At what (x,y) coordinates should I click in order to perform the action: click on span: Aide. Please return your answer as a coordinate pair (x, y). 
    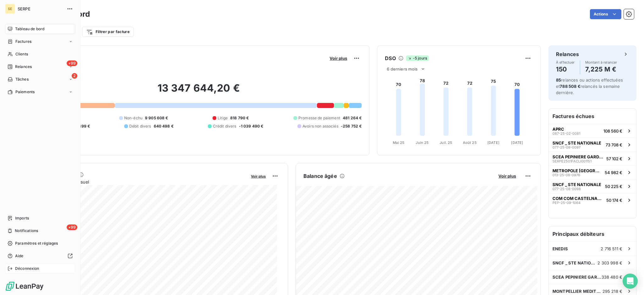
    Looking at the image, I should click on (19, 256).